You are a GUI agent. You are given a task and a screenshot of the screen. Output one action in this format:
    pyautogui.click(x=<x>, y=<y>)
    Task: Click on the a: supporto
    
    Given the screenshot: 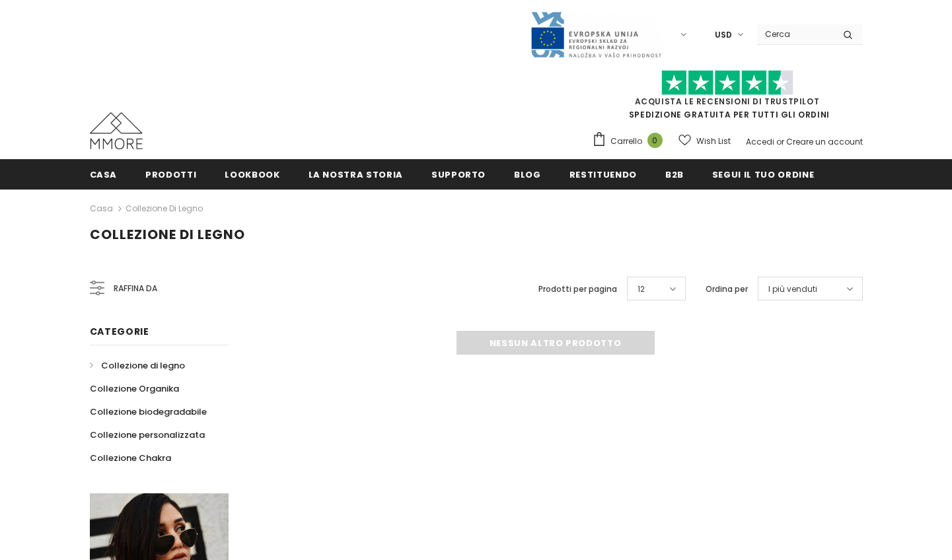 What is the action you would take?
    pyautogui.click(x=458, y=174)
    